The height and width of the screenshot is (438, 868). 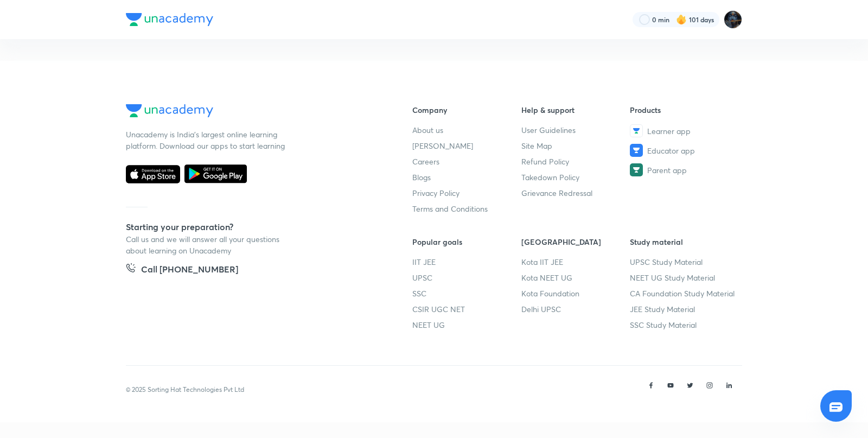 I want to click on p: Call us and we will answer all your questions about learning on Unacademy, so click(x=207, y=245).